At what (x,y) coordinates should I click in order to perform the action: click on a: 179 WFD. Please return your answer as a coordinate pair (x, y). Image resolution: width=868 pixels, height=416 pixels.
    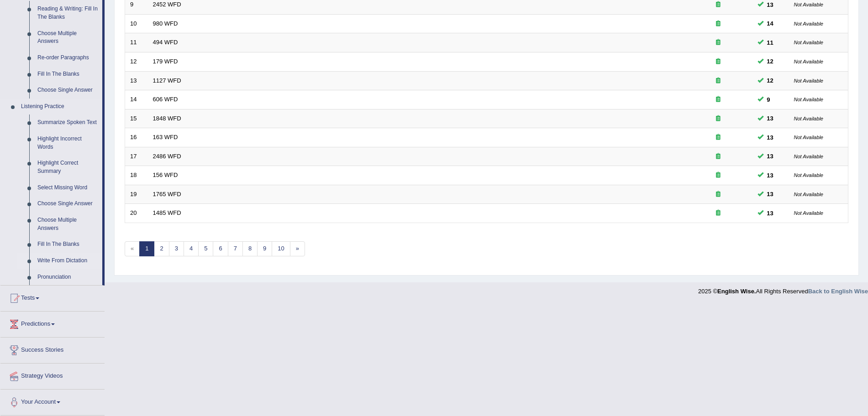
    Looking at the image, I should click on (165, 61).